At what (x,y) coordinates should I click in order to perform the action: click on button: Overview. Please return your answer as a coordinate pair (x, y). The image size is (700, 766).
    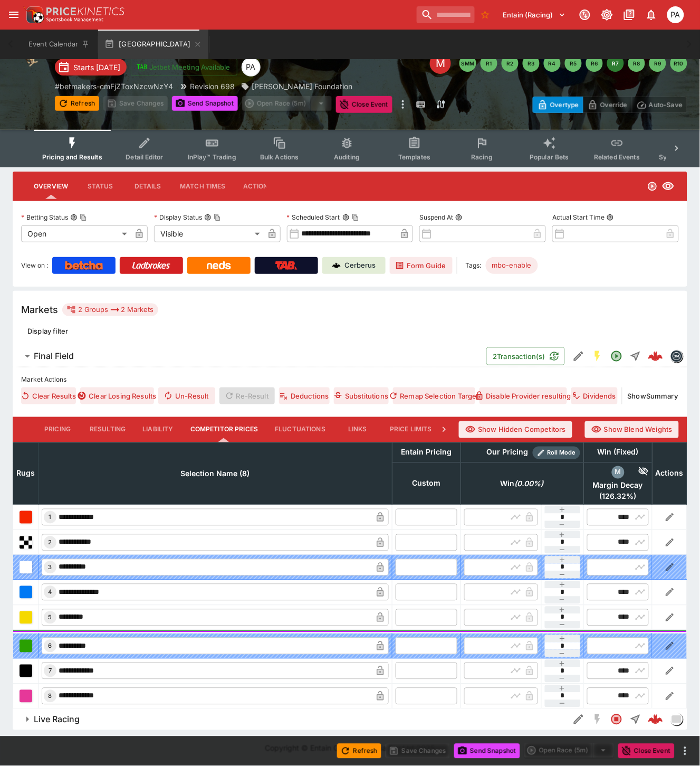
    Looking at the image, I should click on (51, 186).